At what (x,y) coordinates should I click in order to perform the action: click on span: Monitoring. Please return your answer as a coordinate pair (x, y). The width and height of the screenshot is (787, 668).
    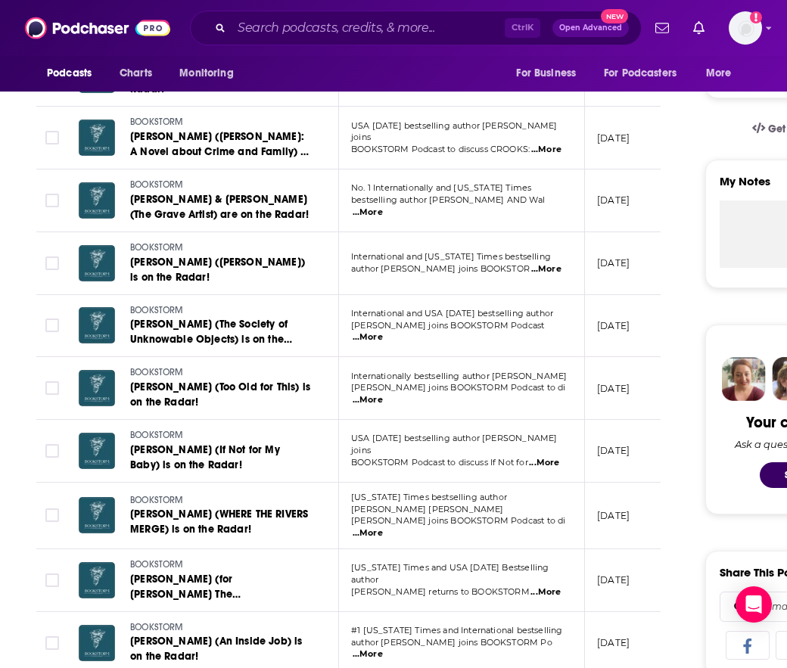
    Looking at the image, I should click on (206, 73).